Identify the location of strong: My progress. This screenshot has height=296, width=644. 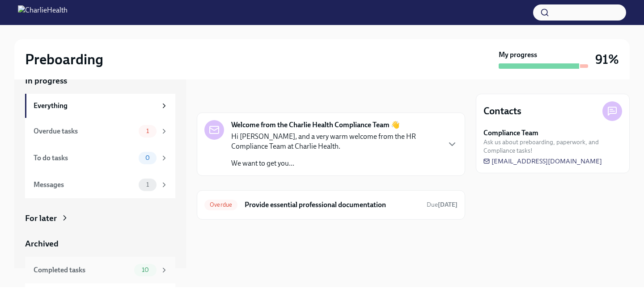
(518, 55).